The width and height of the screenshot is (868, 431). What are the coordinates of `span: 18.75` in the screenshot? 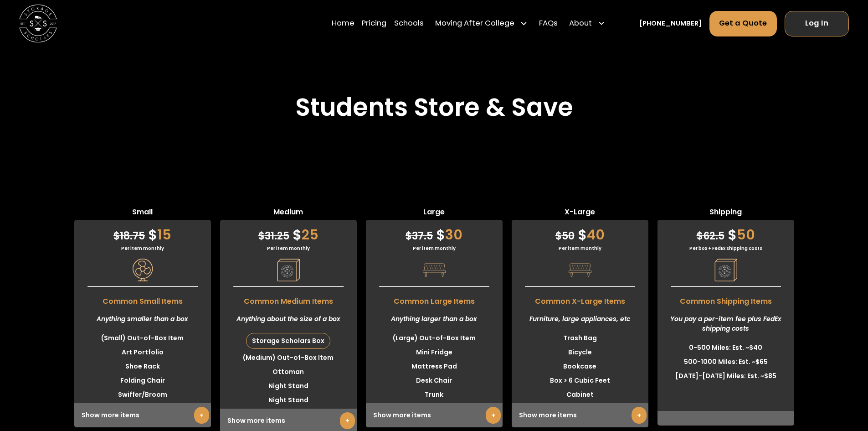 It's located at (129, 235).